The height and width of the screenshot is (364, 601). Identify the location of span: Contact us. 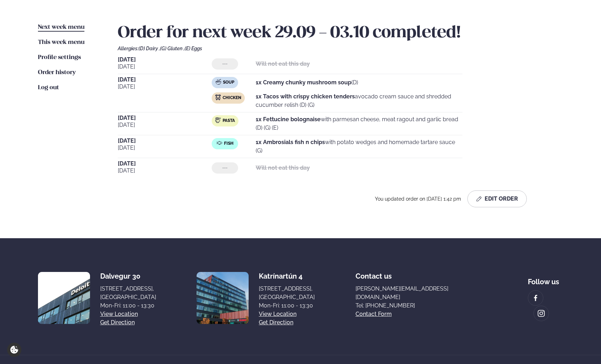
(373, 273).